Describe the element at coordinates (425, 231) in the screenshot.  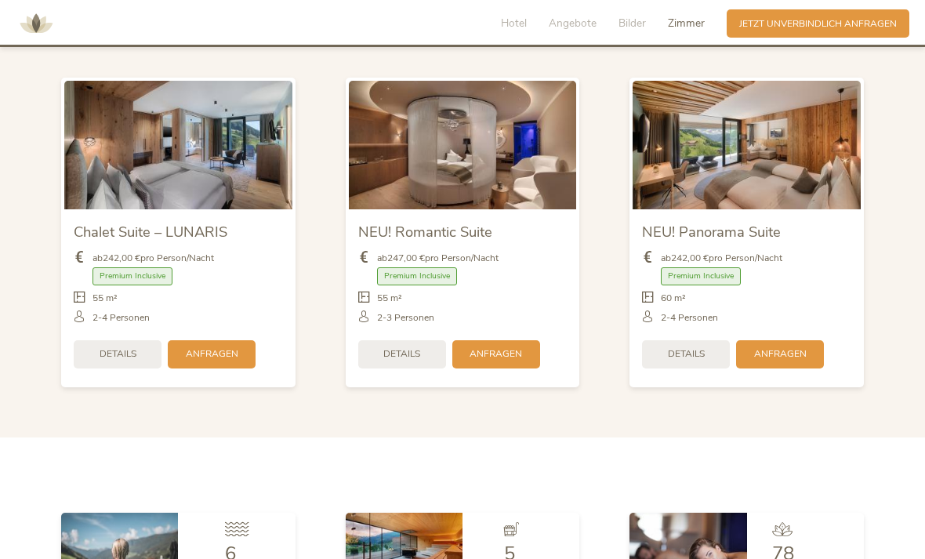
I see `span: NEU! Romantic Suite` at that location.